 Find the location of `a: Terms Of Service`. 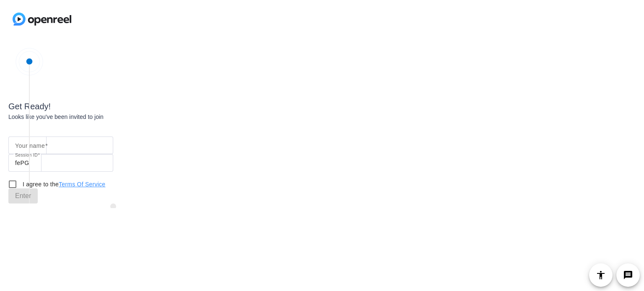

a: Terms Of Service is located at coordinates (82, 184).